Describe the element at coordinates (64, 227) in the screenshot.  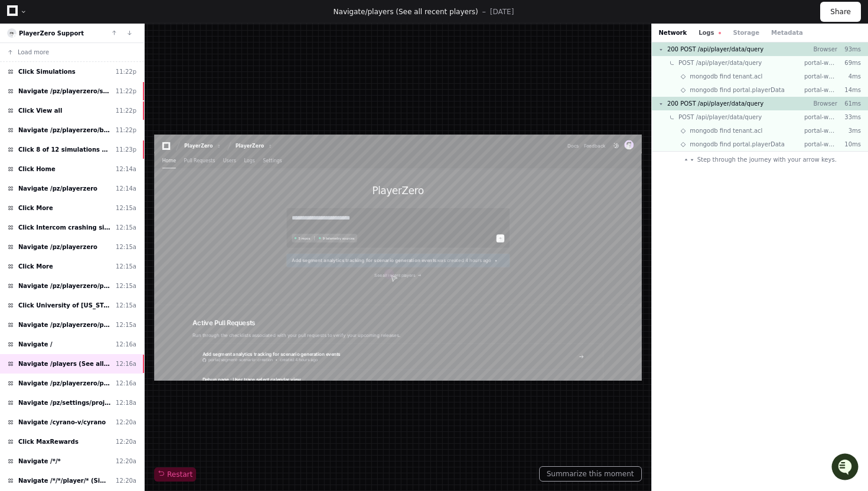
I see `span: Click Intercom crashing site` at that location.